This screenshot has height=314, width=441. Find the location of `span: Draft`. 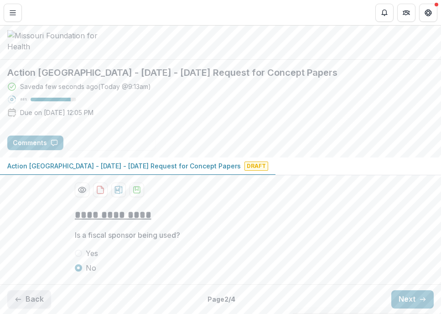

span: Draft is located at coordinates (256, 166).